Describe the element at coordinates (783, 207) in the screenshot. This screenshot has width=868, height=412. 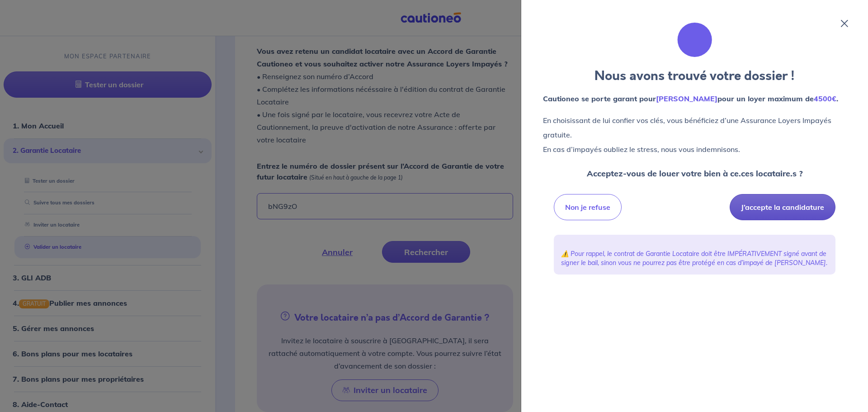
I see `button: J’accepte la candidature` at that location.